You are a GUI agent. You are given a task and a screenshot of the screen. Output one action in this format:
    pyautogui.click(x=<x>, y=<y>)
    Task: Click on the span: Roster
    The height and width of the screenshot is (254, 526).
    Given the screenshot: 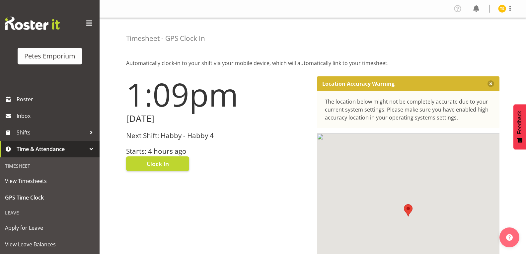 What is the action you would take?
    pyautogui.click(x=56, y=99)
    